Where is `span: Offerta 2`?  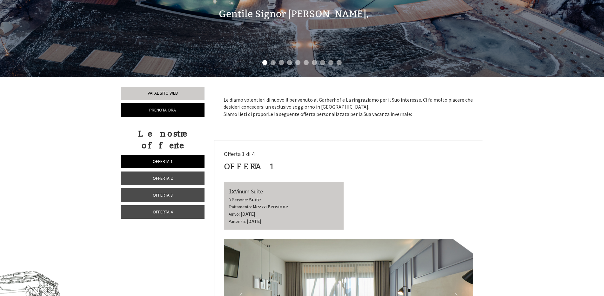 span: Offerta 2 is located at coordinates (163, 178).